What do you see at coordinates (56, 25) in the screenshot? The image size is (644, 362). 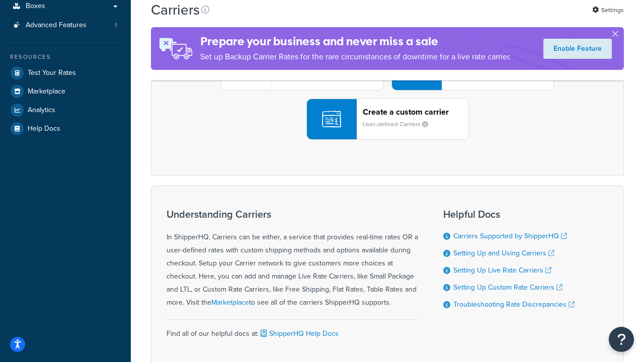 I see `span: Advanced Features` at bounding box center [56, 25].